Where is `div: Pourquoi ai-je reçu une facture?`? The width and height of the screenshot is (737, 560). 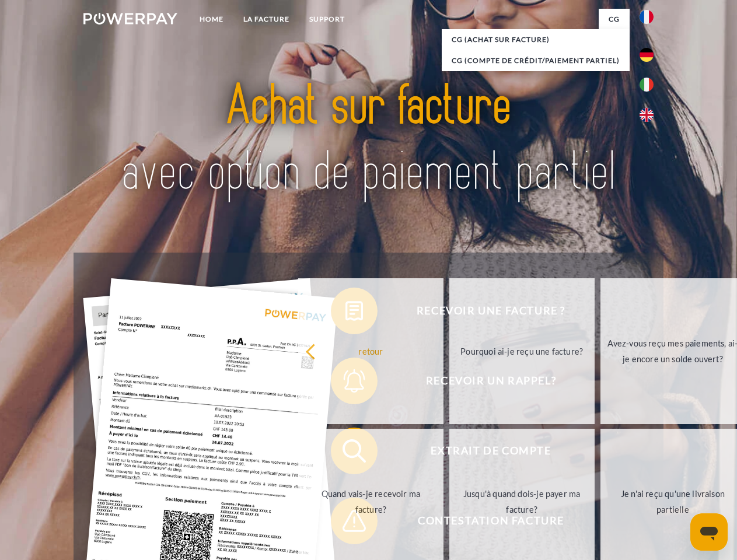 div: Pourquoi ai-je reçu une facture? is located at coordinates (522, 351).